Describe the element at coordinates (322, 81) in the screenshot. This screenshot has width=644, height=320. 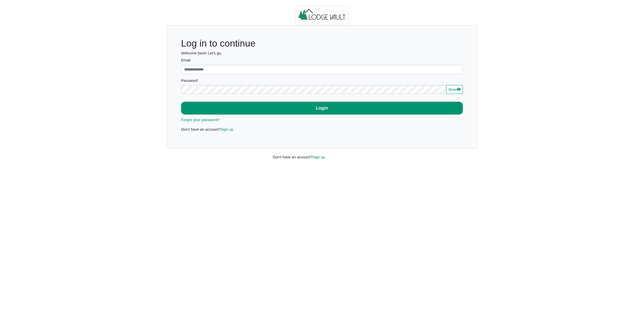
I see `legend: Password` at that location.